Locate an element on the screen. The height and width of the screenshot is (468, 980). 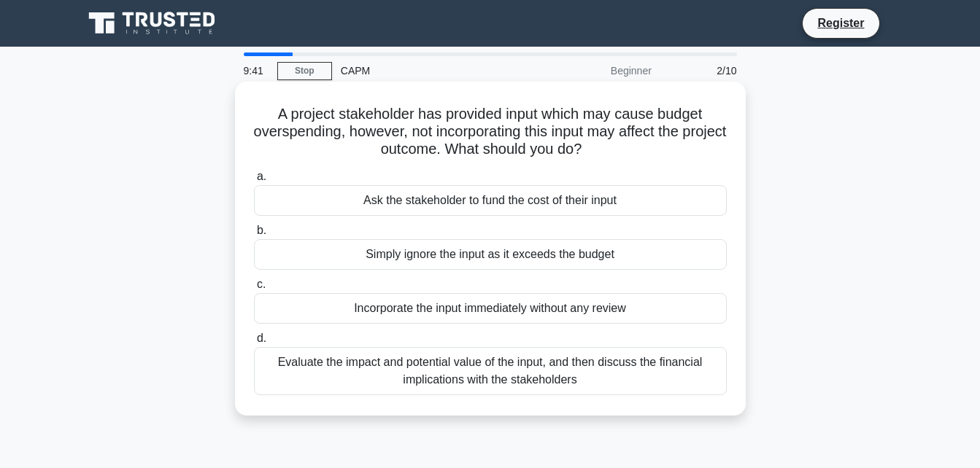
a: Stop is located at coordinates (305, 70).